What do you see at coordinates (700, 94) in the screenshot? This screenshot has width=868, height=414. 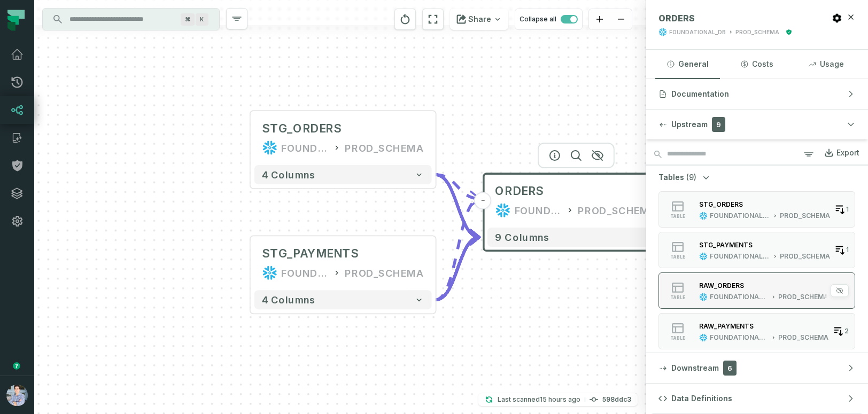 I see `span: Documentation` at bounding box center [700, 94].